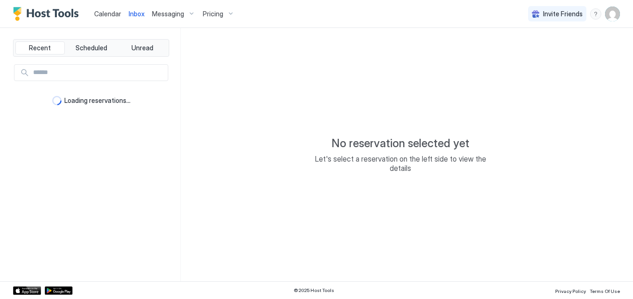 The width and height of the screenshot is (633, 299). What do you see at coordinates (108, 14) in the screenshot?
I see `a: Calendar` at bounding box center [108, 14].